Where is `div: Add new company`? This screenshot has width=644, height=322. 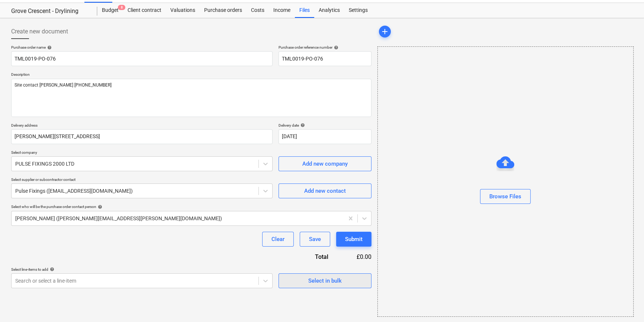 div: Add new company is located at coordinates (325, 163).